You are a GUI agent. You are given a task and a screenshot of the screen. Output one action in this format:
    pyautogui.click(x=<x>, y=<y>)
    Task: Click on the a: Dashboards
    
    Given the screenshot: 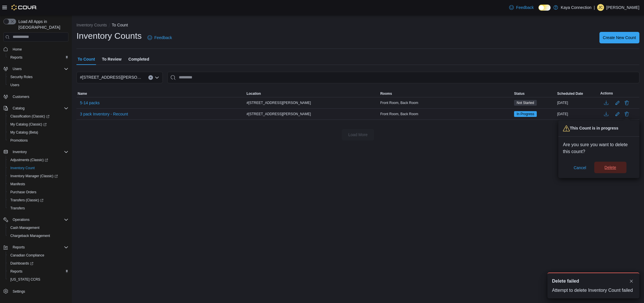 What is the action you would take?
    pyautogui.click(x=38, y=263)
    